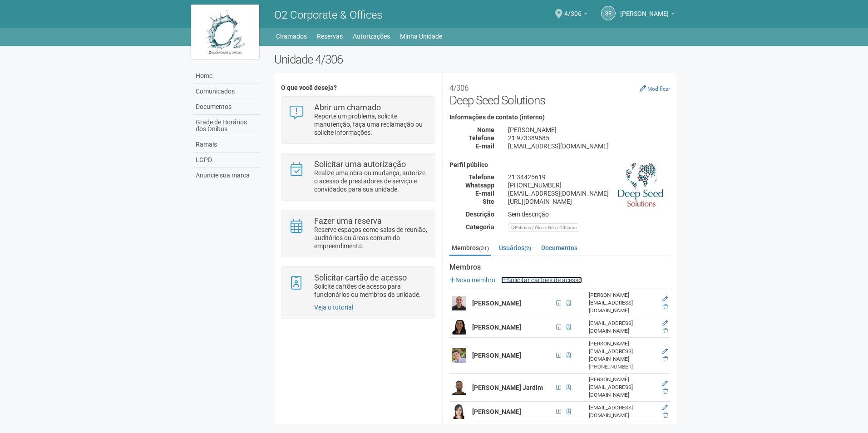 This screenshot has width=868, height=433. Describe the element at coordinates (329, 36) in the screenshot. I see `a: Reservas` at that location.